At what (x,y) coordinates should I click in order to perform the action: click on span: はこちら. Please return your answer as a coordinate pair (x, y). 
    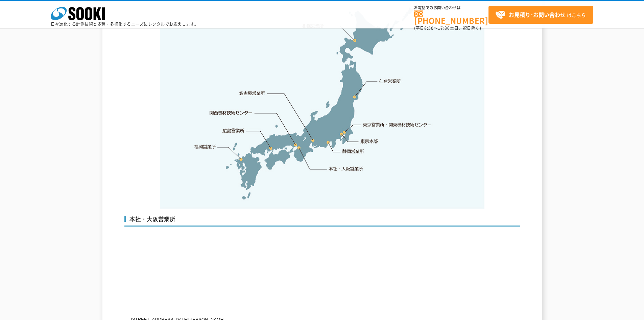
    Looking at the image, I should click on (540, 15).